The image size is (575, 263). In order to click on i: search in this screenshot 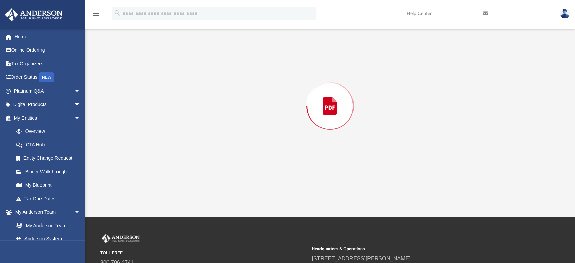, I will do `click(117, 13)`.